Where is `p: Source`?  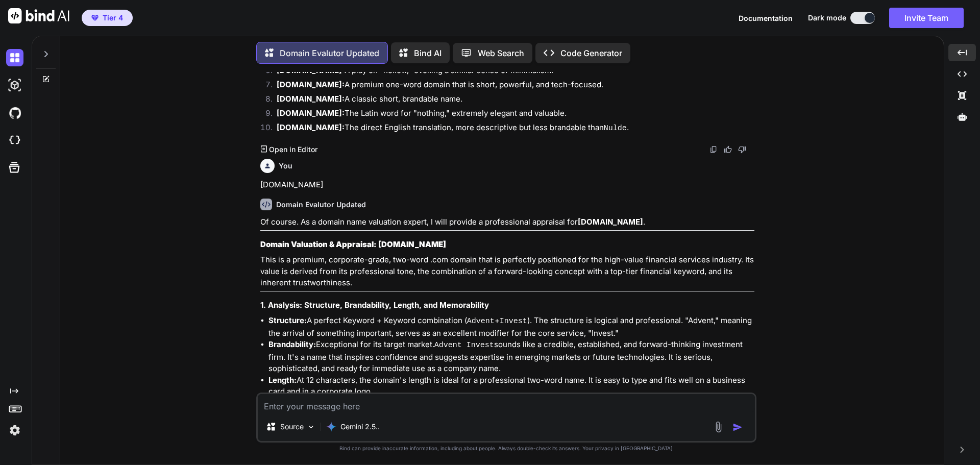 p: Source is located at coordinates (292, 427).